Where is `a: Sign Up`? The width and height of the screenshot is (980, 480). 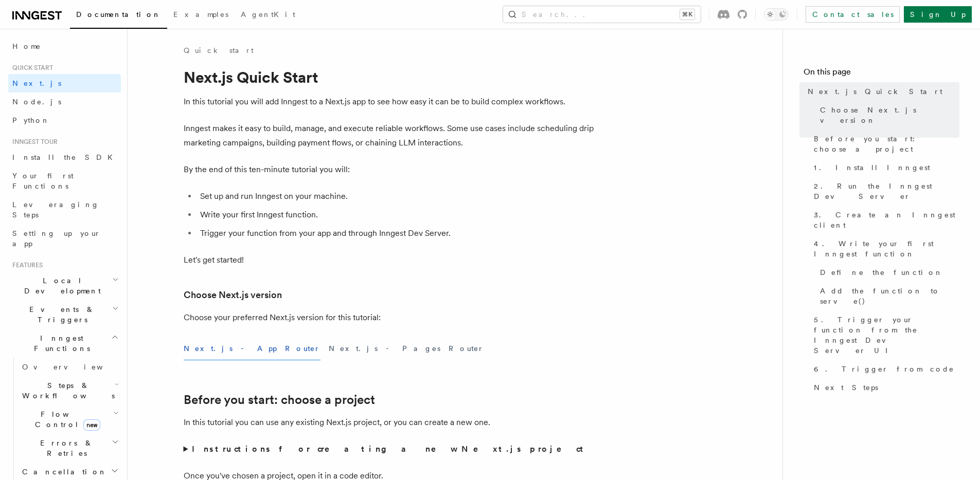
a: Sign Up is located at coordinates (938, 14).